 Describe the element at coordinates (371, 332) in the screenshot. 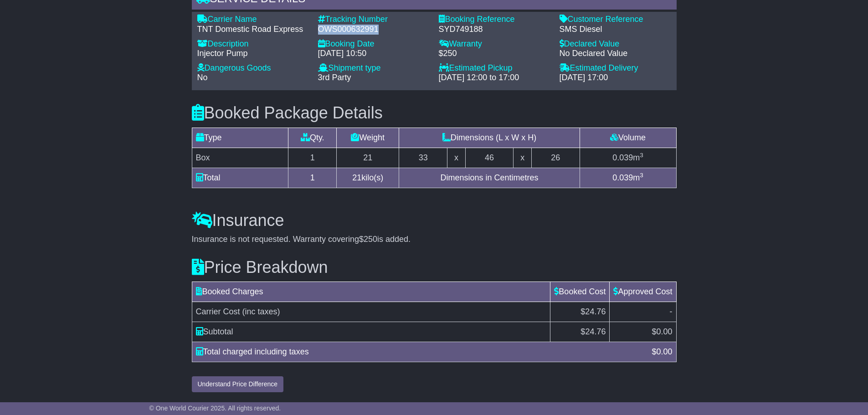

I see `td: Subtotal` at that location.